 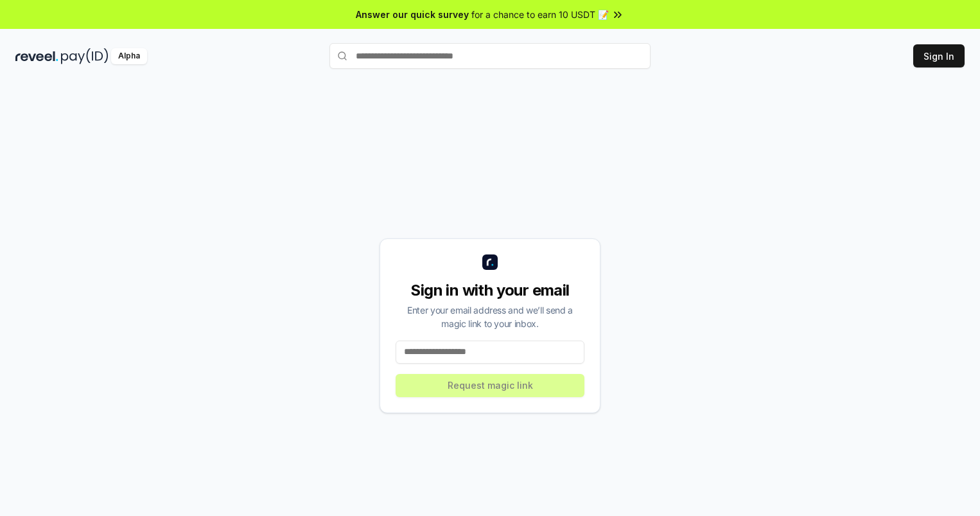 What do you see at coordinates (490, 262) in the screenshot?
I see `img: logo_small` at bounding box center [490, 262].